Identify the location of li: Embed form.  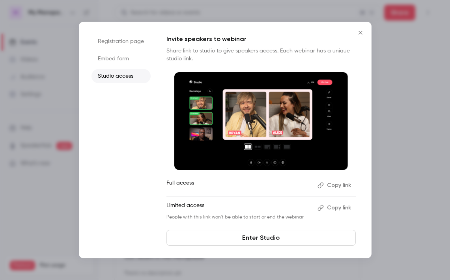
(121, 59).